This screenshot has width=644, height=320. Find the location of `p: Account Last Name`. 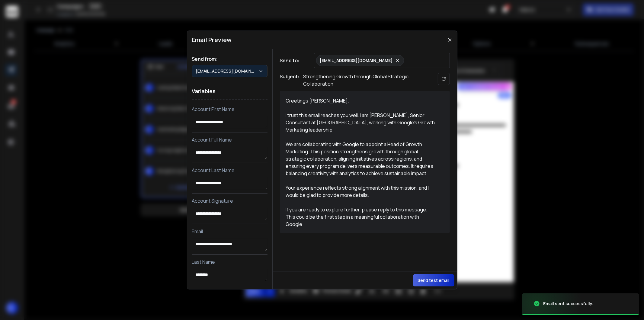

p: Account Last Name is located at coordinates (230, 170).